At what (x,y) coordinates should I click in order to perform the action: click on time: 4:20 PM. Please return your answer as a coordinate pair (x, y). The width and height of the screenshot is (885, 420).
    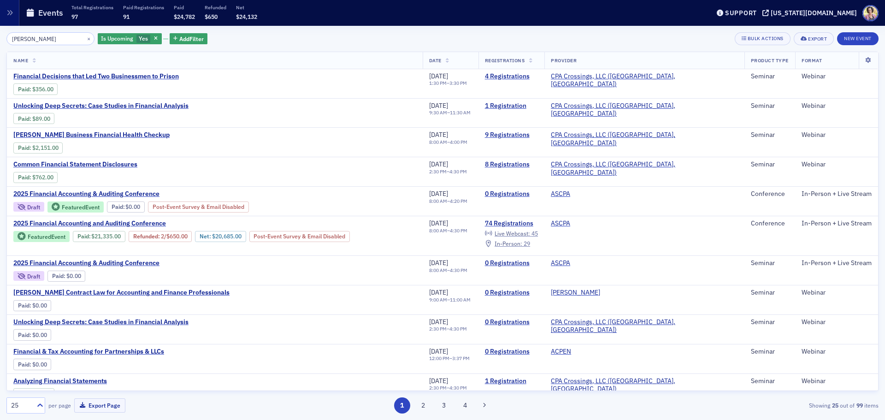
    Looking at the image, I should click on (459, 201).